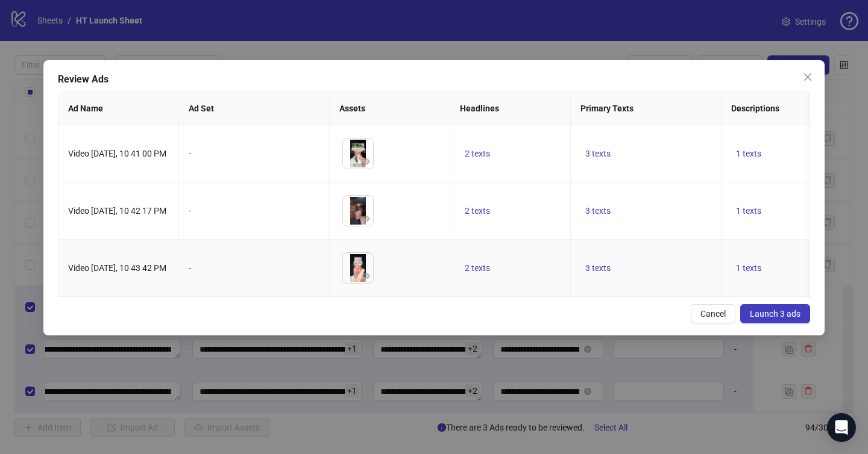 This screenshot has height=454, width=868. Describe the element at coordinates (808, 77) in the screenshot. I see `span: close` at that location.